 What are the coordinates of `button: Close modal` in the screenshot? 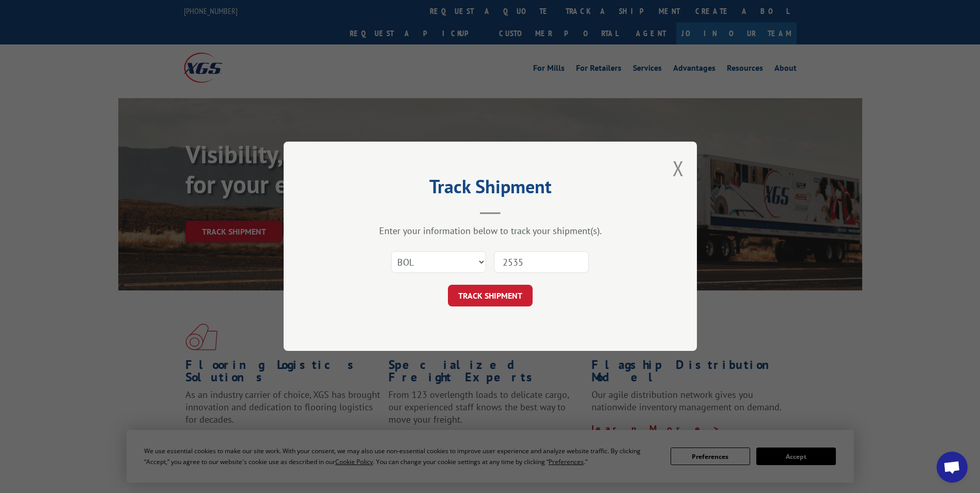 It's located at (679, 168).